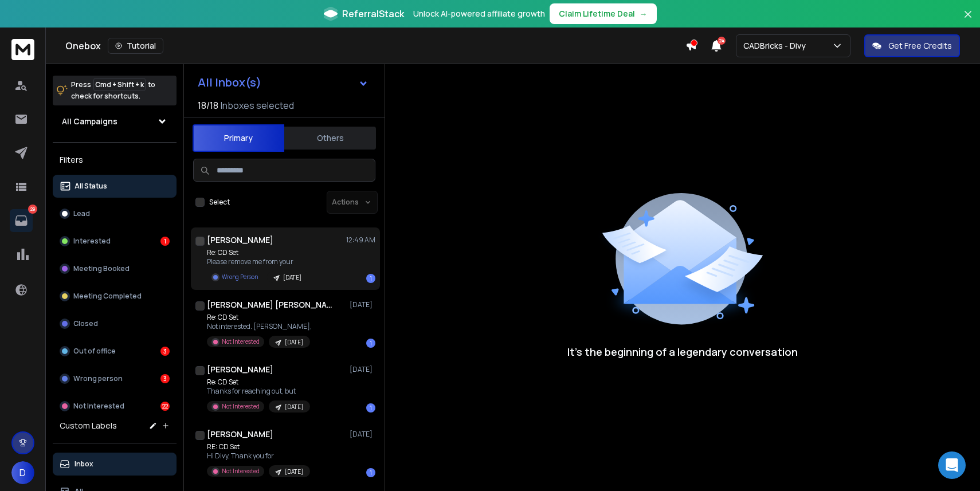  What do you see at coordinates (114, 379) in the screenshot?
I see `button: Wrong person3` at bounding box center [114, 379].